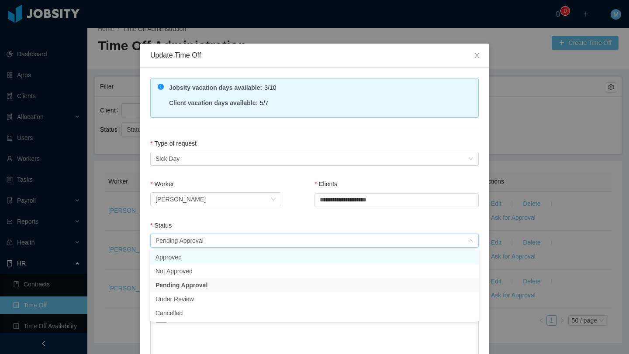 The image size is (629, 354). What do you see at coordinates (180, 199) in the screenshot?
I see `div: Eduardo Sirangelo` at bounding box center [180, 199].